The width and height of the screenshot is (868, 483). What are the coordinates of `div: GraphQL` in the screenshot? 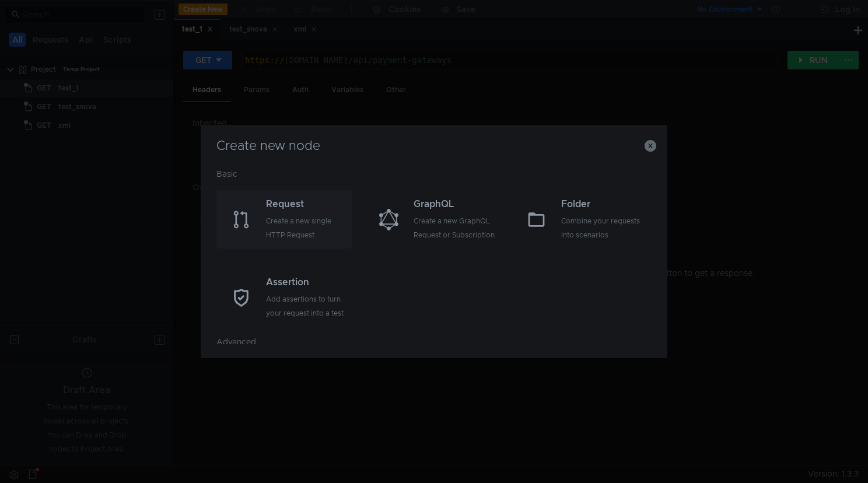 It's located at (455, 204).